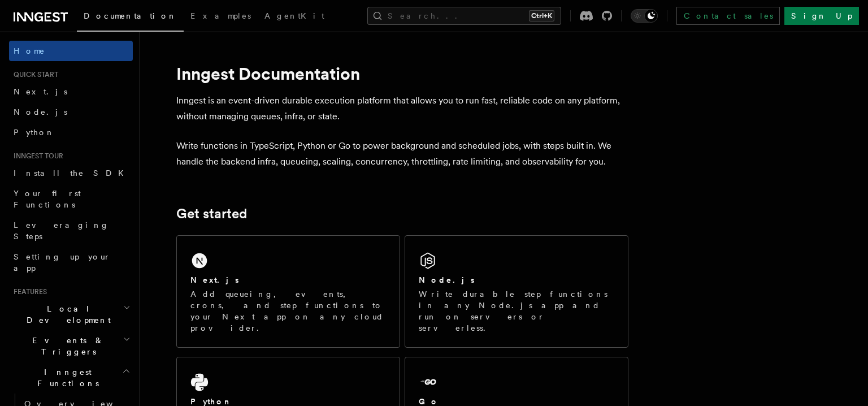 This screenshot has width=868, height=406. I want to click on kbd: Ctrl+K, so click(541, 16).